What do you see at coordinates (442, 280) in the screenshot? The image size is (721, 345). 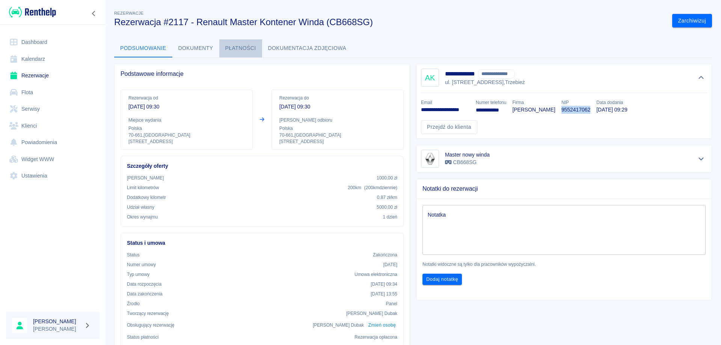 I see `button: Dodaj notatkę` at bounding box center [442, 280].